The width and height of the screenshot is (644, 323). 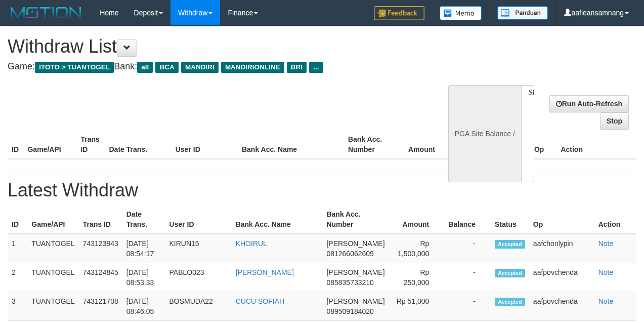 I want to click on td: 743124845, so click(x=101, y=278).